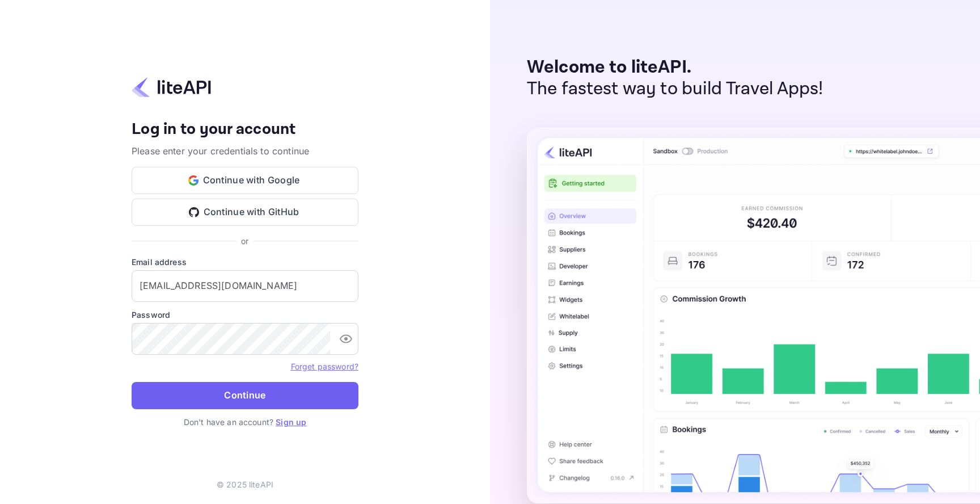 Image resolution: width=980 pixels, height=504 pixels. I want to click on p: or, so click(245, 240).